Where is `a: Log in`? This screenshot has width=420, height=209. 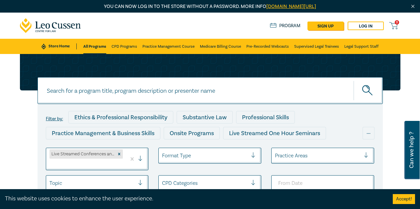
a: Log in is located at coordinates (365, 26).